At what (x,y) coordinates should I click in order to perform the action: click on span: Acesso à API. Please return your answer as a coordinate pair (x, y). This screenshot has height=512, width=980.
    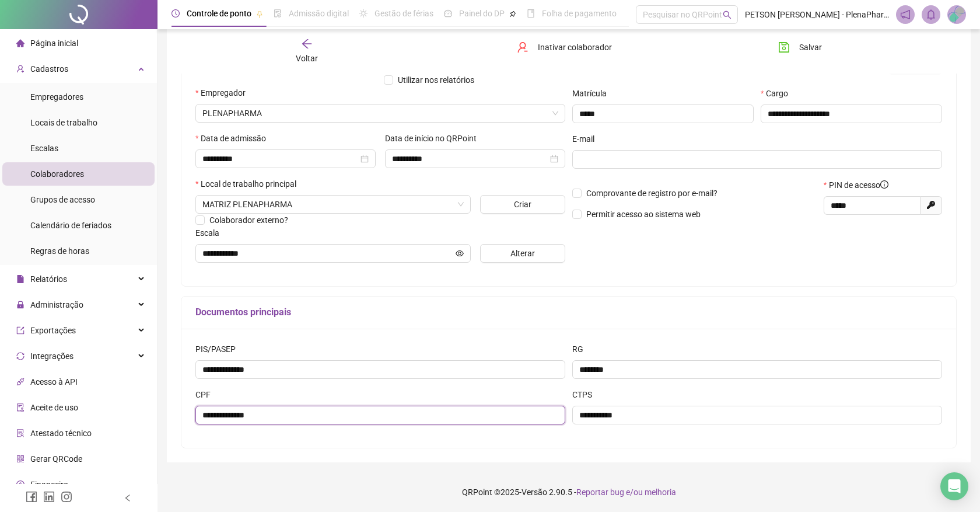
    Looking at the image, I should click on (54, 382).